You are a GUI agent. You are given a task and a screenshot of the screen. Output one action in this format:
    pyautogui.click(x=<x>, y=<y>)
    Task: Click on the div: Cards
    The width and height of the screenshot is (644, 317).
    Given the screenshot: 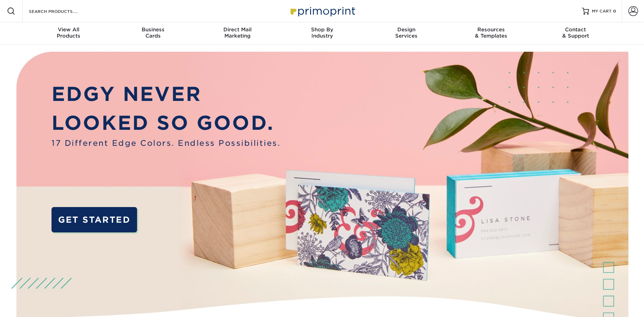 What is the action you would take?
    pyautogui.click(x=152, y=33)
    